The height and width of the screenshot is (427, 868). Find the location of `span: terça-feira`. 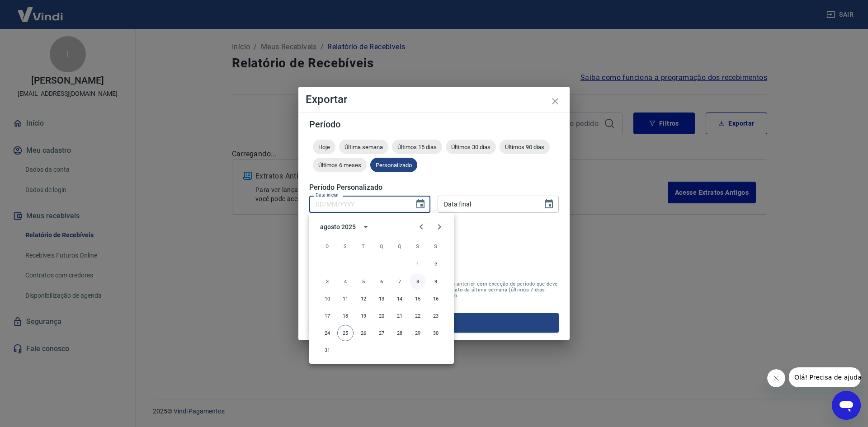

span: terça-feira is located at coordinates (364, 246).